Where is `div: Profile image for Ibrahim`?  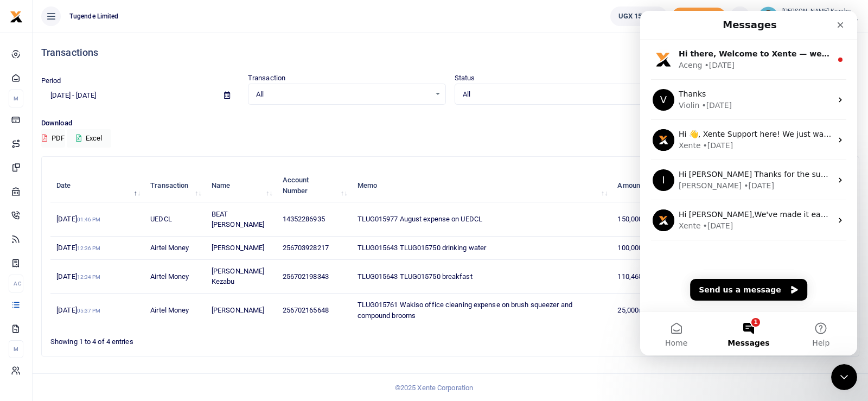 div: Profile image for Ibrahim is located at coordinates (23, 170).